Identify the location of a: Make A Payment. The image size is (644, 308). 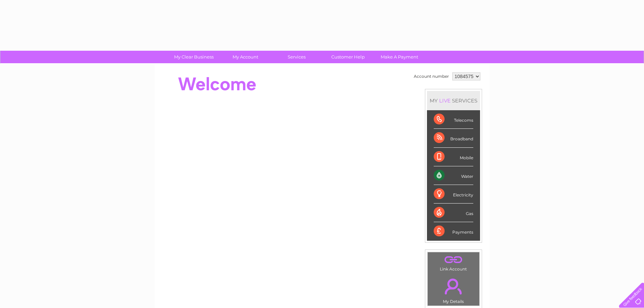
(399, 57).